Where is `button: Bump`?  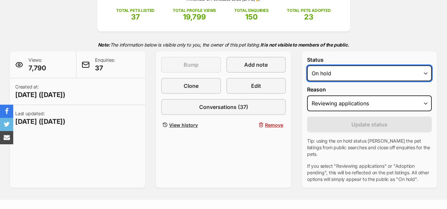 button: Bump is located at coordinates (191, 65).